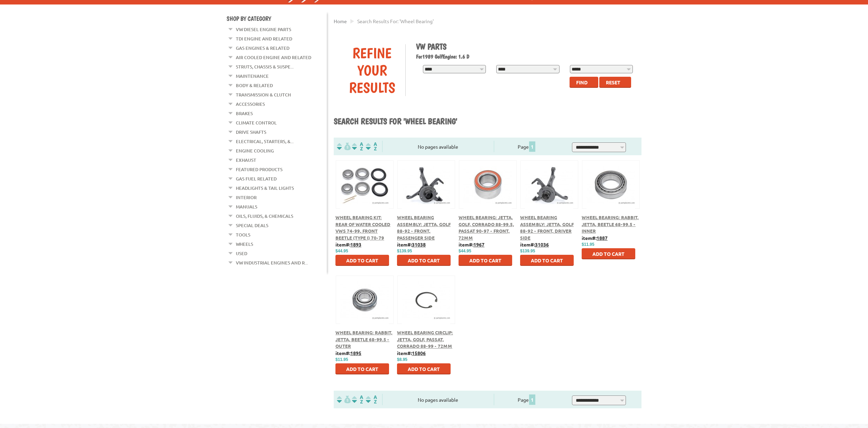 The height and width of the screenshot is (428, 868). What do you see at coordinates (264, 39) in the screenshot?
I see `a: TDI Engine and Related` at bounding box center [264, 39].